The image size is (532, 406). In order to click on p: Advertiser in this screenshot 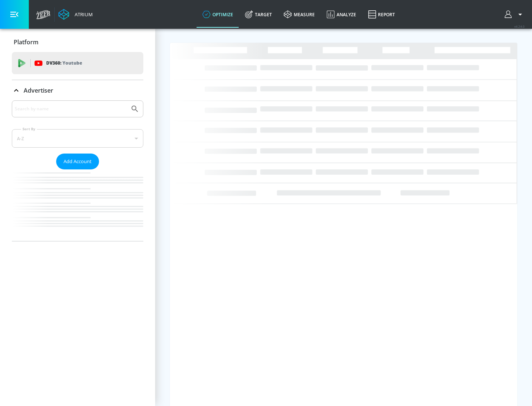, I will do `click(39, 91)`.